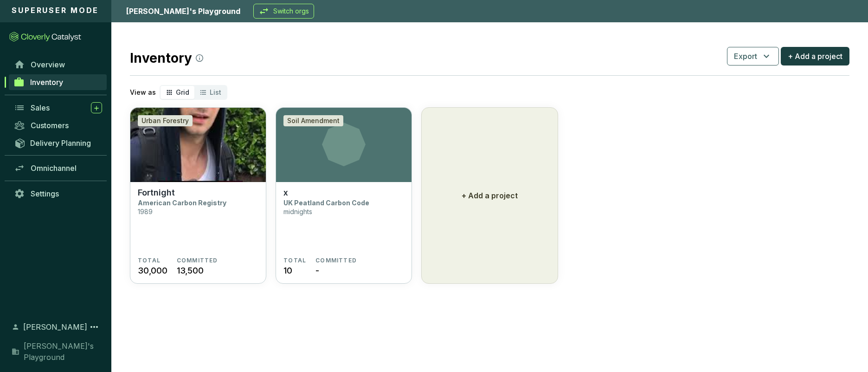 This screenshot has width=868, height=372. I want to click on span: Settings, so click(44, 193).